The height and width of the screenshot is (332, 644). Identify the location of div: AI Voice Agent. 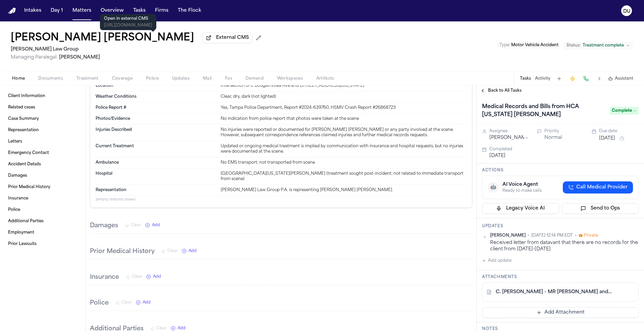
(522, 185).